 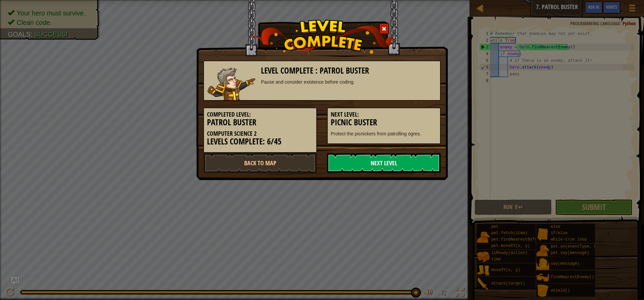 I want to click on img: level_complete.png, so click(x=322, y=37).